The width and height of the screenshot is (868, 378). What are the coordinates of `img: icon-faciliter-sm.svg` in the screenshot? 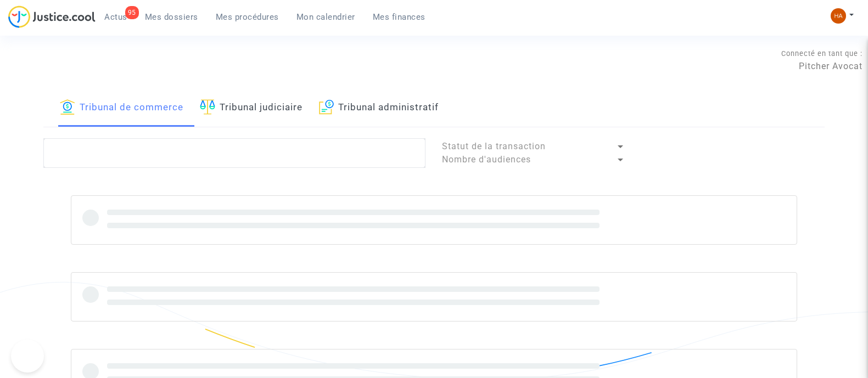 It's located at (207, 107).